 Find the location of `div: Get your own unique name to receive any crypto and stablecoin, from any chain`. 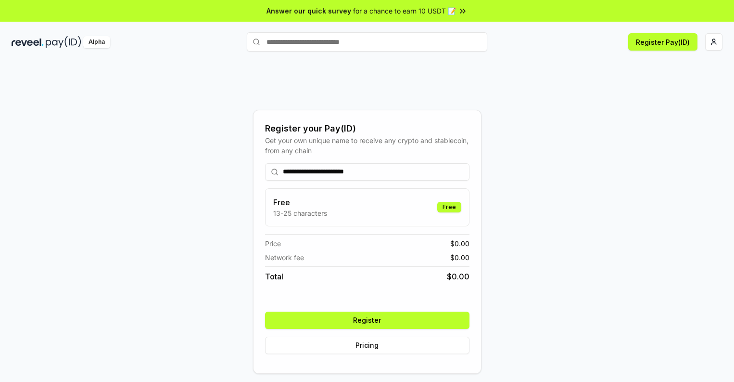

div: Get your own unique name to receive any crypto and stablecoin, from any chain is located at coordinates (367, 145).